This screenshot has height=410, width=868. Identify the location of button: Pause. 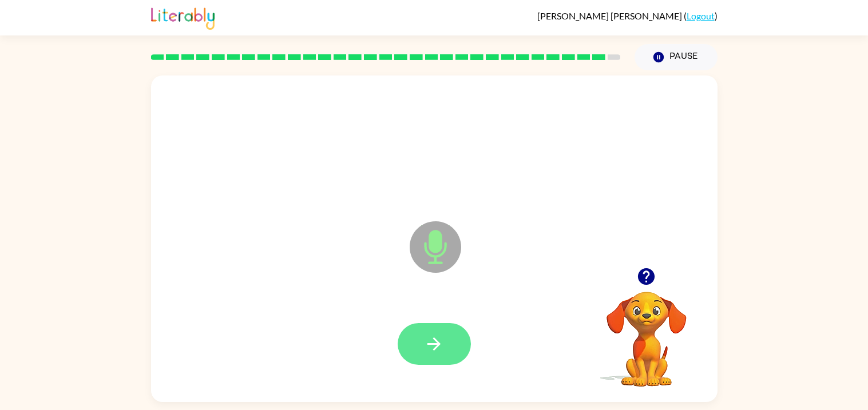
(676, 57).